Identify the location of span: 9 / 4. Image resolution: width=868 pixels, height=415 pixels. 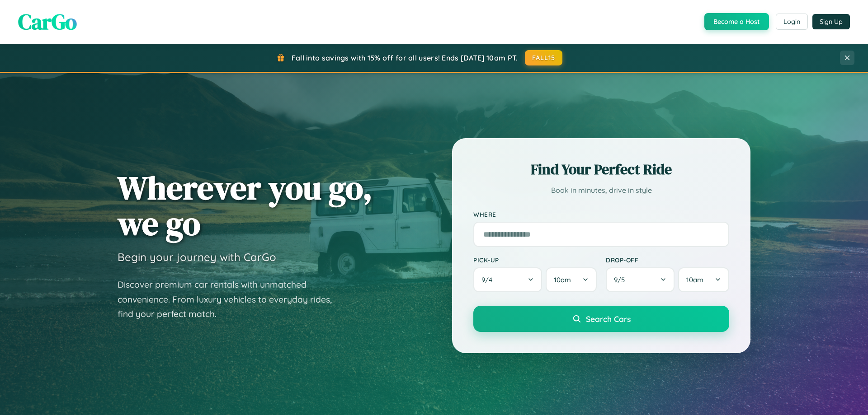
(489, 280).